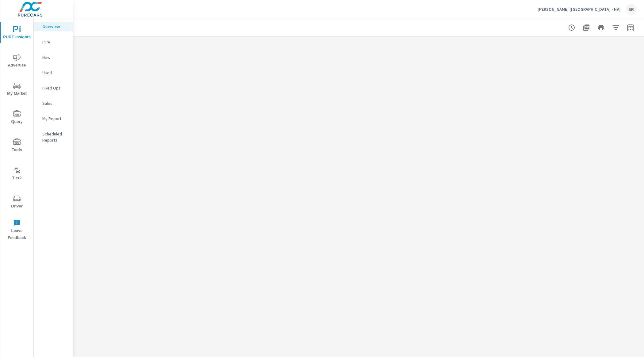 Image resolution: width=644 pixels, height=357 pixels. What do you see at coordinates (616, 28) in the screenshot?
I see `button: Apply Filters` at bounding box center [616, 28].